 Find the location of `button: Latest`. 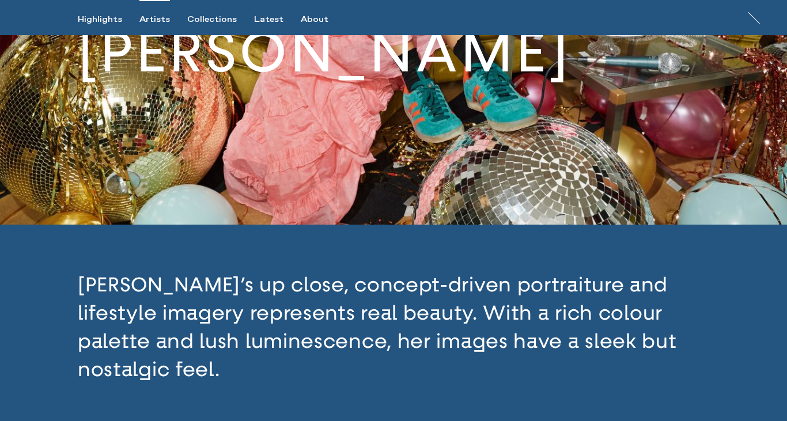

button: Latest is located at coordinates (277, 20).